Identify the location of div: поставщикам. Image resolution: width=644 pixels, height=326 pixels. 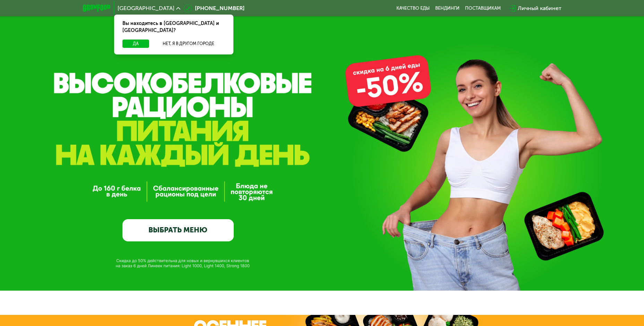
(483, 8).